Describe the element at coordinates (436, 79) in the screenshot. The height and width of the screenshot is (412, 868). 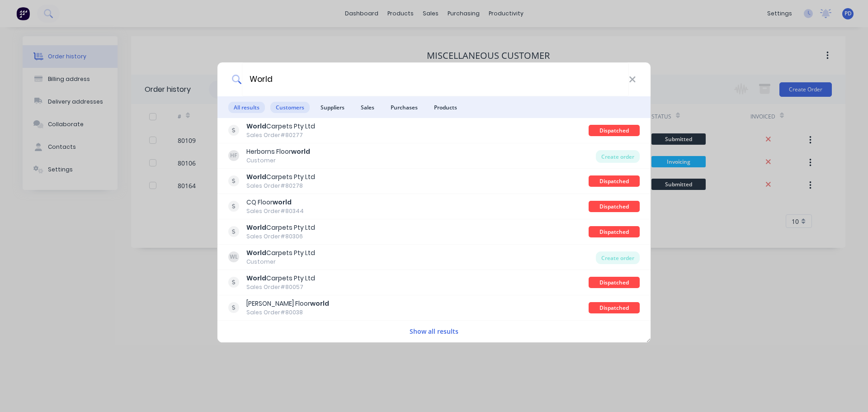
I see `input: Start typing a customer or supplier name to create a new order...` at that location.